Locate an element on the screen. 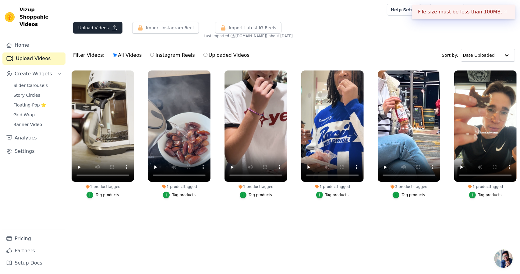 The width and height of the screenshot is (520, 274). button: Create Widgets is located at coordinates (34, 74).